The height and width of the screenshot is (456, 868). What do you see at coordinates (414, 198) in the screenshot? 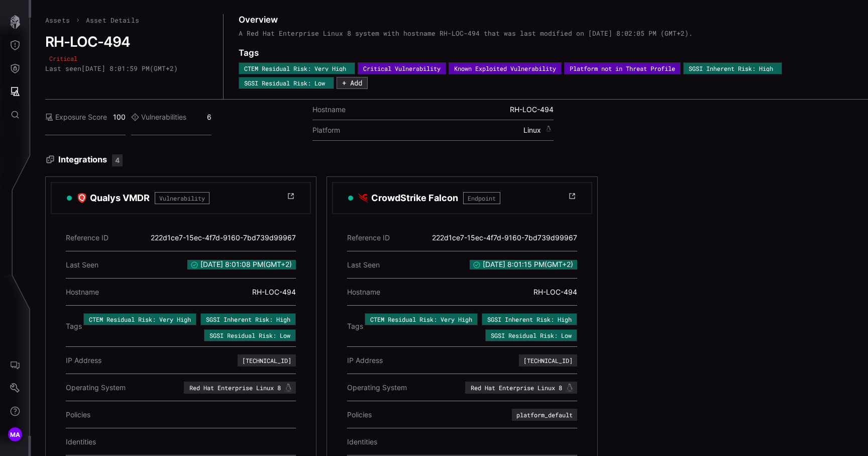
I see `h3: CrowdStrike Falcon` at bounding box center [414, 198].